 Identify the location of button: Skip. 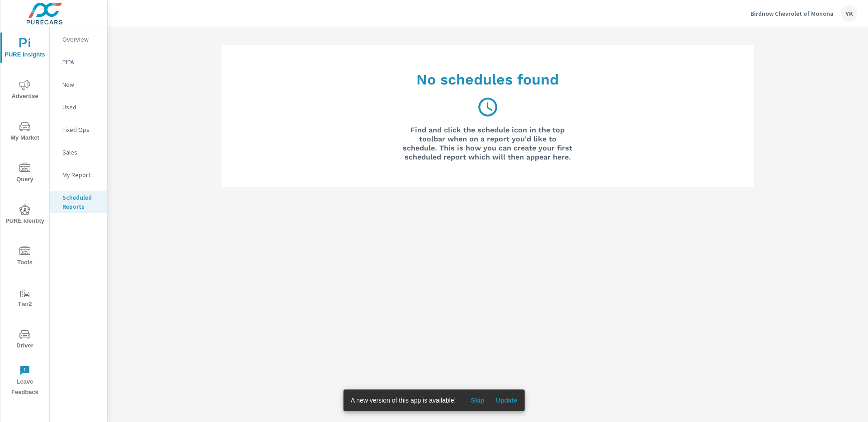
(477, 401).